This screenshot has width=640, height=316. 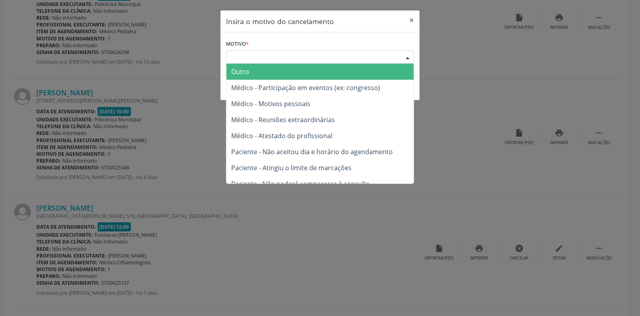 I want to click on span: Paciente - Atingiu o limite de marcações, so click(x=291, y=168).